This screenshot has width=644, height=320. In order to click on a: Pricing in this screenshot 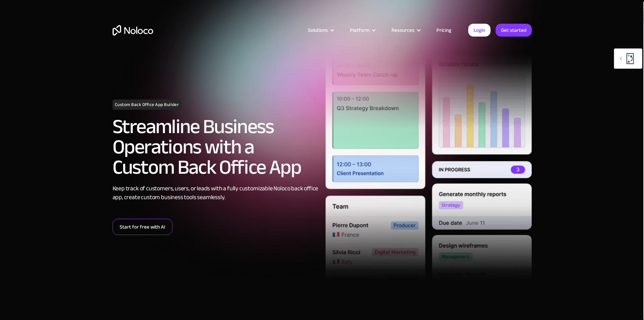, I will do `click(444, 30)`.